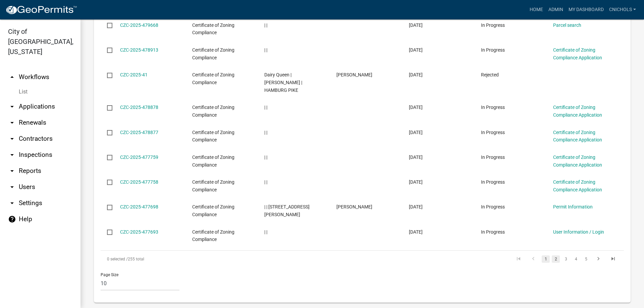  Describe the element at coordinates (354, 75) in the screenshot. I see `span: John Odom` at that location.